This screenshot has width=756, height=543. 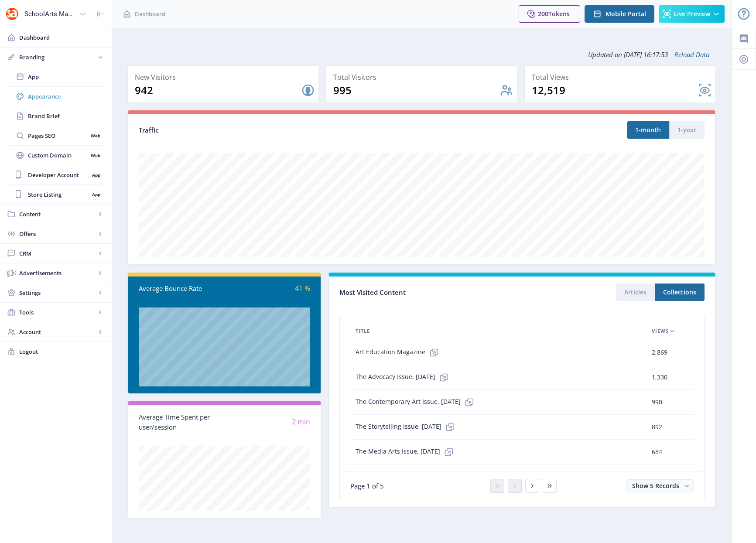 What do you see at coordinates (58, 175) in the screenshot?
I see `span: Developer Account` at bounding box center [58, 175].